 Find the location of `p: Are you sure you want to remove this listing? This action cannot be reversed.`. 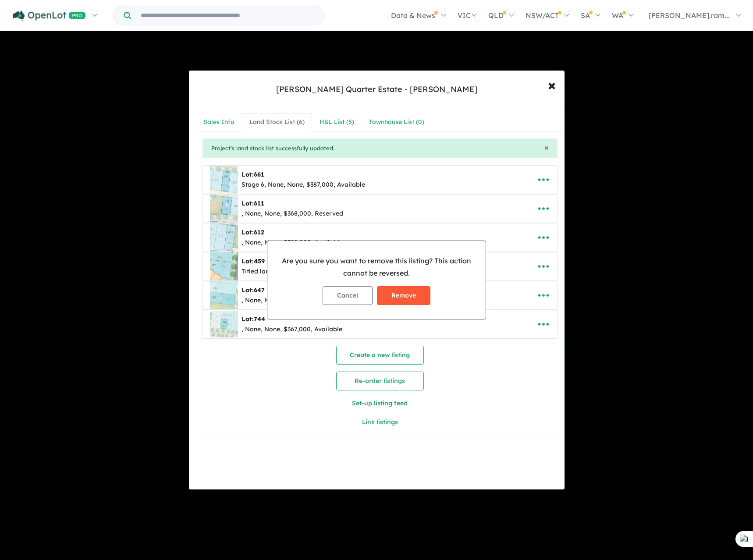

p: Are you sure you want to remove this listing? This action cannot be reversed. is located at coordinates (376, 267).